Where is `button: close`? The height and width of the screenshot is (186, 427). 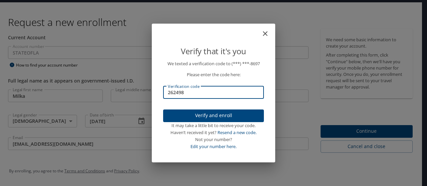 button: close is located at coordinates (268, 30).